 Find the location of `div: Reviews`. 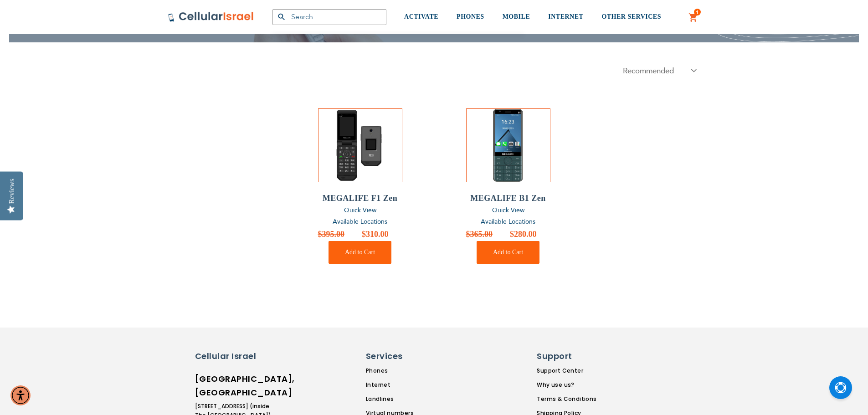

div: Reviews is located at coordinates (12, 191).